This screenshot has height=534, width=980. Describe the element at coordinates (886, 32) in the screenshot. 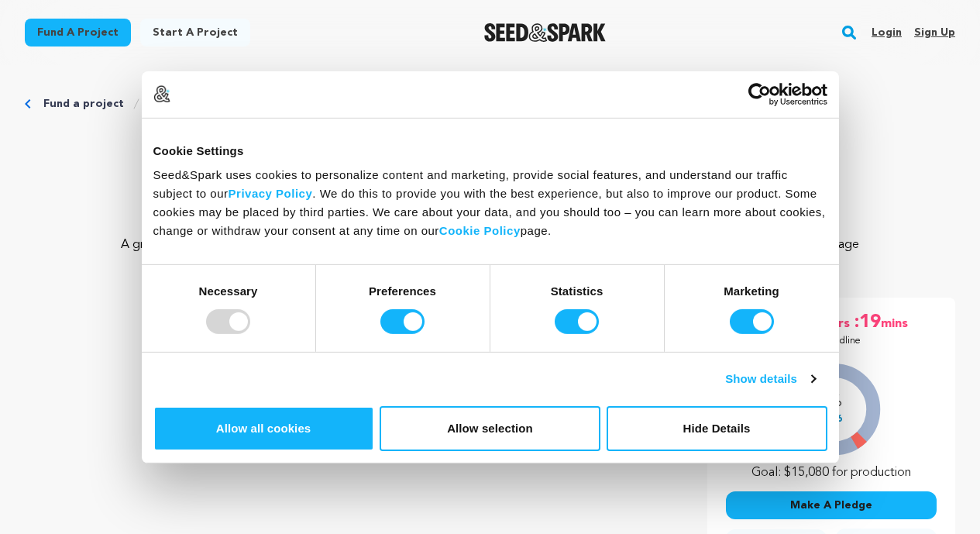

I see `a: Login` at that location.